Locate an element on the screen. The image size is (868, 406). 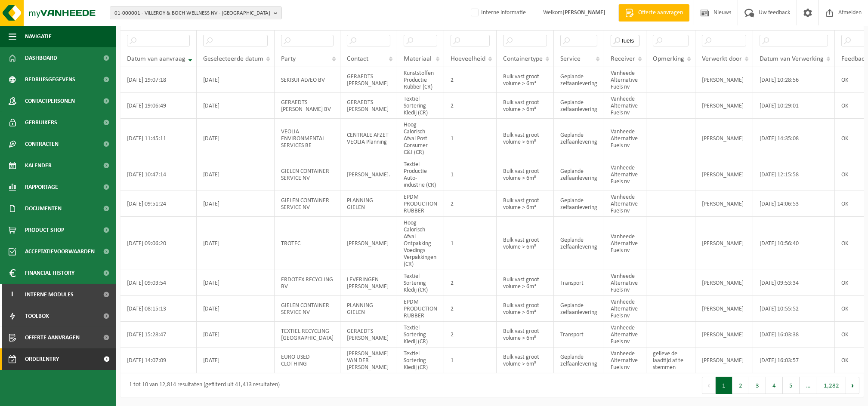
span: Containertype is located at coordinates (523, 59).